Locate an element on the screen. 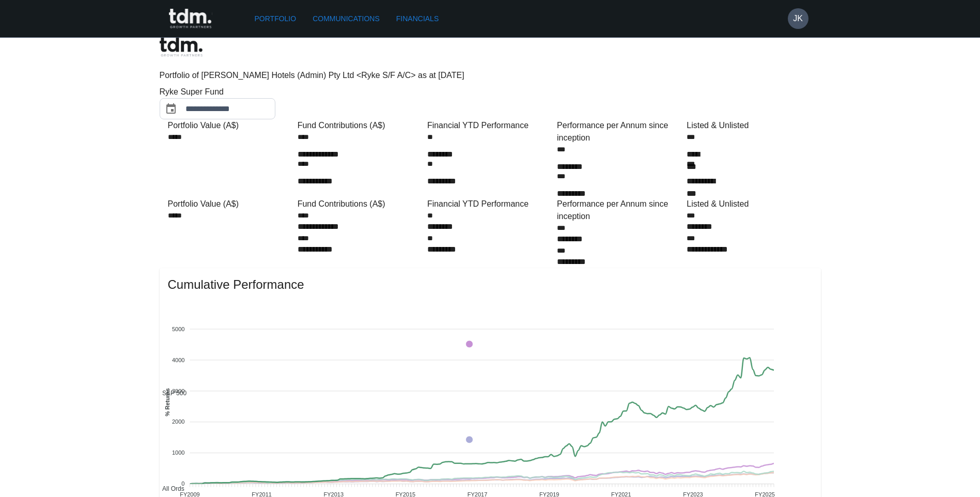 Image resolution: width=980 pixels, height=497 pixels. tspan: 4000 is located at coordinates (178, 360).